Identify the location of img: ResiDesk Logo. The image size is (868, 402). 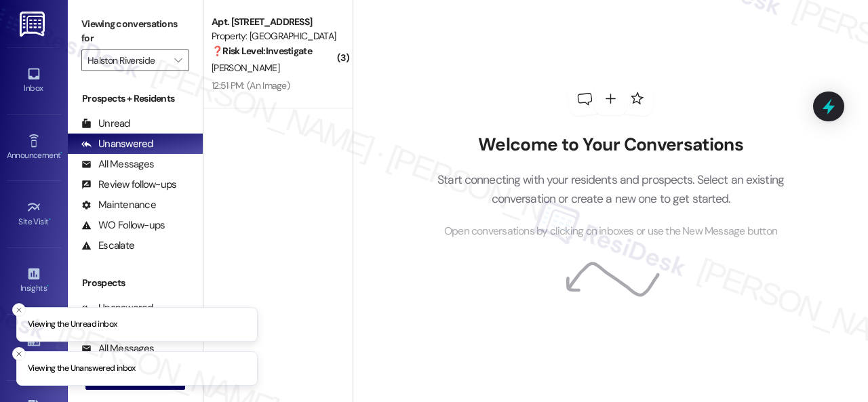
(33, 24).